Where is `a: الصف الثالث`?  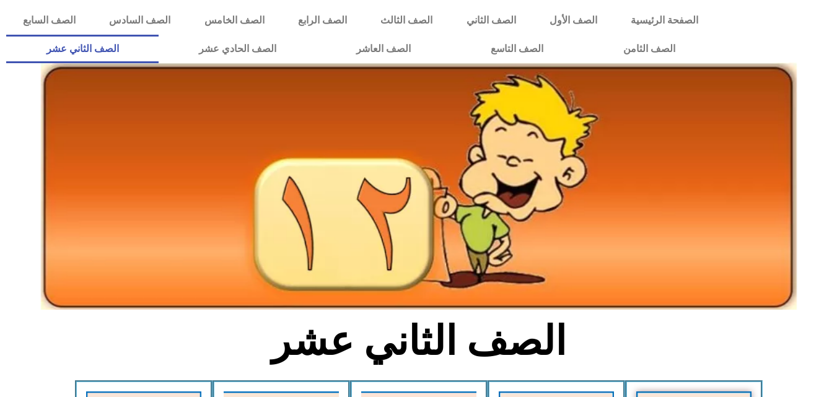
a: الصف الثالث is located at coordinates (407, 20).